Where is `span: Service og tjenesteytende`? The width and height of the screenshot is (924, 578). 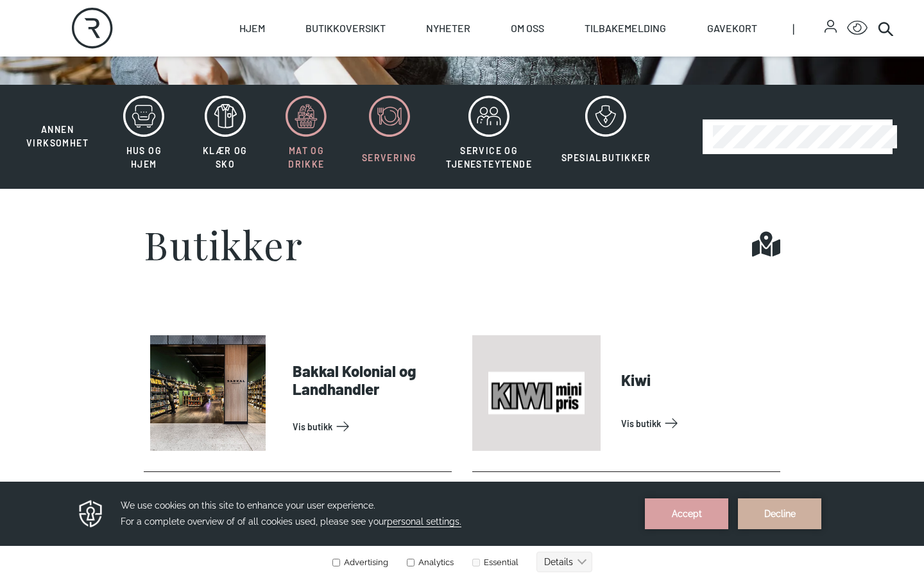 span: Service og tjenesteytende is located at coordinates (489, 157).